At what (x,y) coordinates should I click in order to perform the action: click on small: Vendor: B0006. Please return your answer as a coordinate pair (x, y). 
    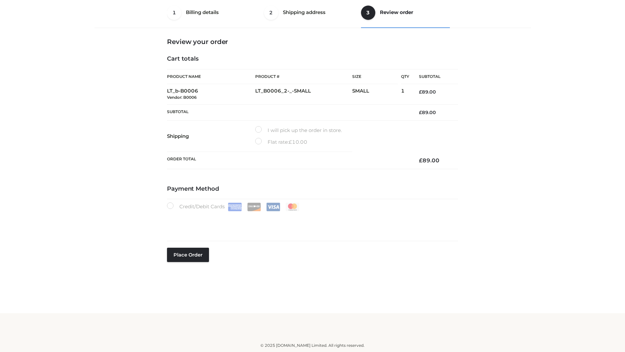
    Looking at the image, I should click on (182, 97).